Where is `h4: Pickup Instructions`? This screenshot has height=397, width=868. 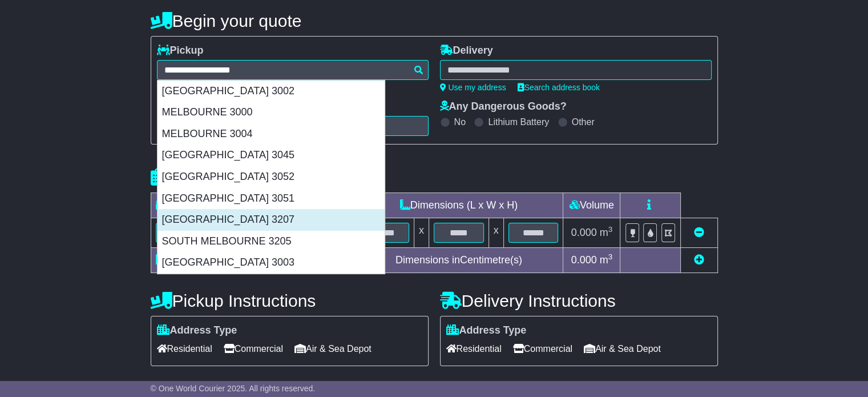 h4: Pickup Instructions is located at coordinates (289, 301).